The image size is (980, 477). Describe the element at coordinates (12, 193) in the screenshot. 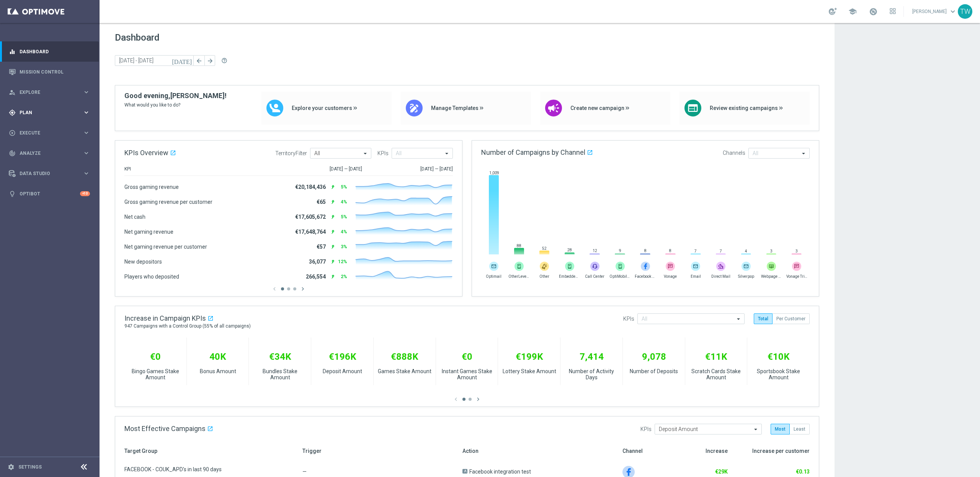

I see `i: lightbulb` at that location.